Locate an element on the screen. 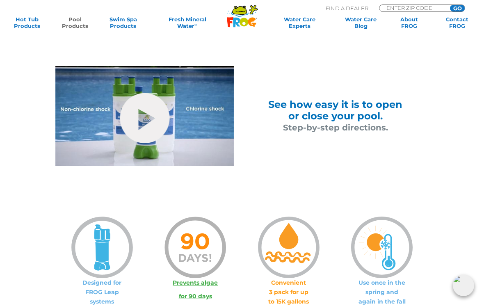  a: Prevents algae is located at coordinates (195, 282).